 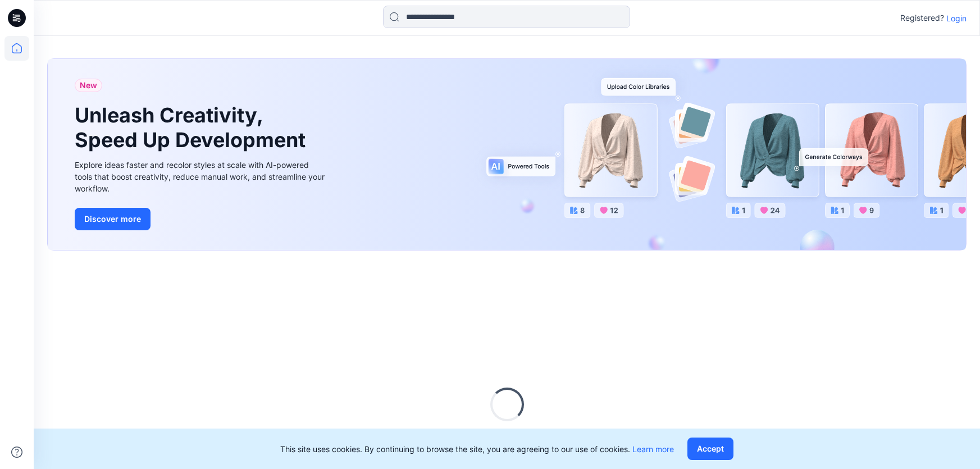 What do you see at coordinates (711, 448) in the screenshot?
I see `button: Accept` at bounding box center [711, 448].